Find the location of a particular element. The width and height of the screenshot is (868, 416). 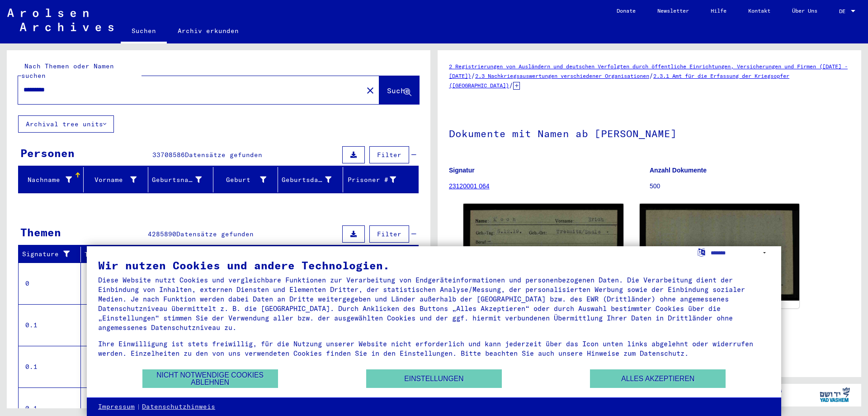

div: Wir nutzen Cookies und andere Technologien. is located at coordinates (434, 265).